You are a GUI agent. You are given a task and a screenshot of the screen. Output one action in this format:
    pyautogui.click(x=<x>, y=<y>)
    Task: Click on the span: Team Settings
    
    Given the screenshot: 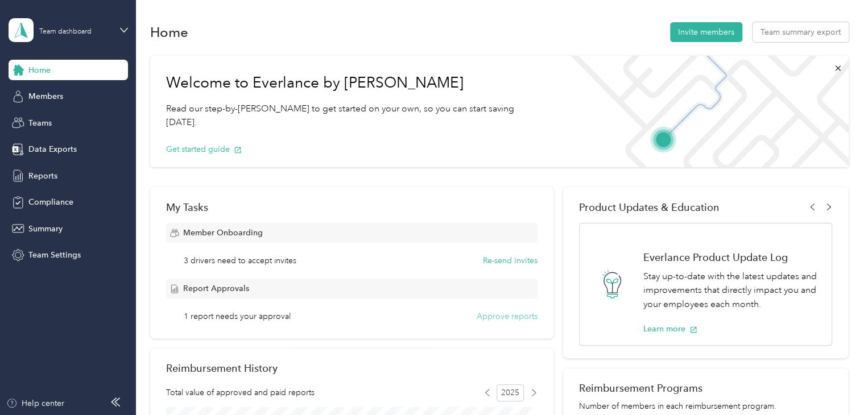 What is the action you would take?
    pyautogui.click(x=55, y=255)
    